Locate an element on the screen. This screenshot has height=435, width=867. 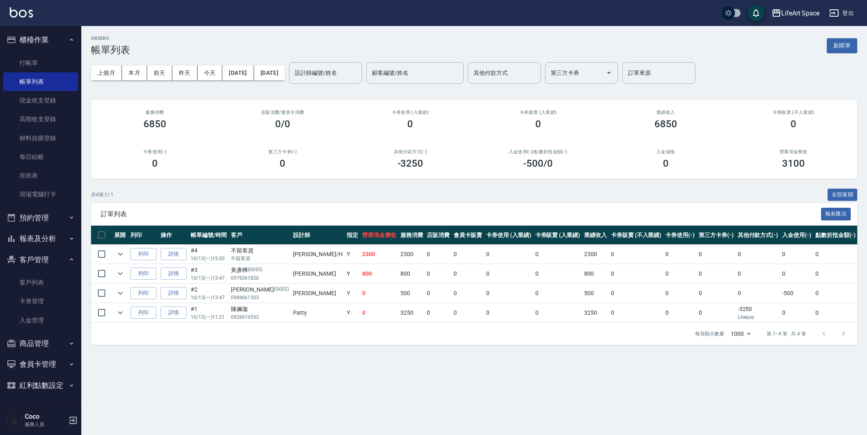
p: 0976361820 is located at coordinates (260, 278).